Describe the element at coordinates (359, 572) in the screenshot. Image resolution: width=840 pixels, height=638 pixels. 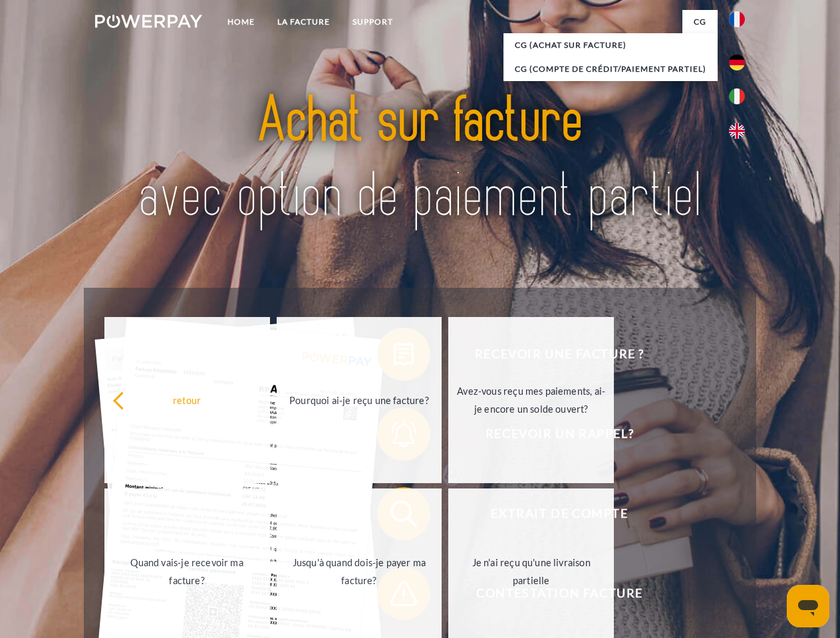
I see `div: Jusqu'à quand dois-je payer ma facture?` at that location.